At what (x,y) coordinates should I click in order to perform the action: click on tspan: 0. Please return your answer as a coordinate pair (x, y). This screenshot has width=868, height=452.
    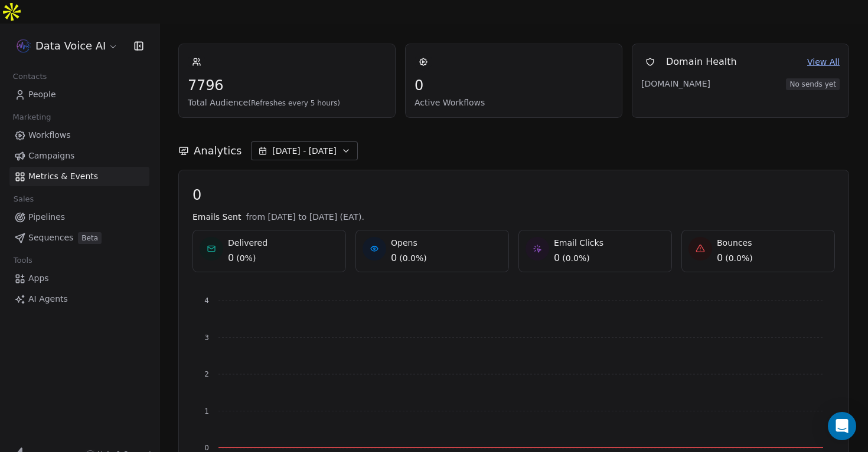
    Looking at the image, I should click on (207, 448).